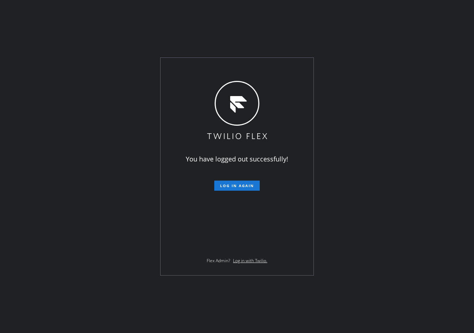 This screenshot has height=333, width=474. I want to click on span: Flex Admin?, so click(218, 260).